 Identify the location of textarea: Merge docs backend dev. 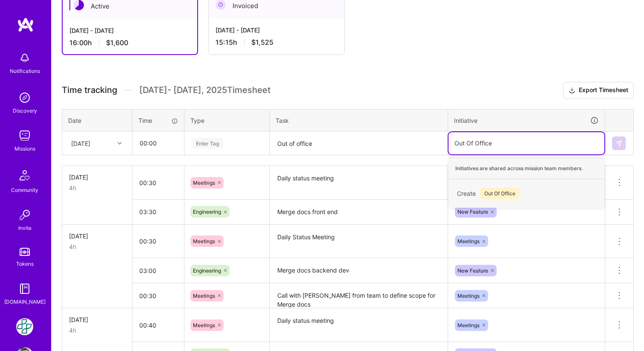
(359, 270).